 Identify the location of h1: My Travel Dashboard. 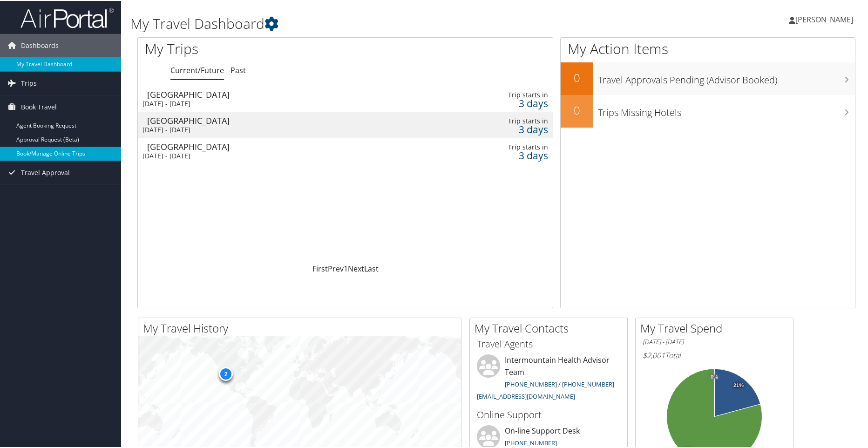
(374, 23).